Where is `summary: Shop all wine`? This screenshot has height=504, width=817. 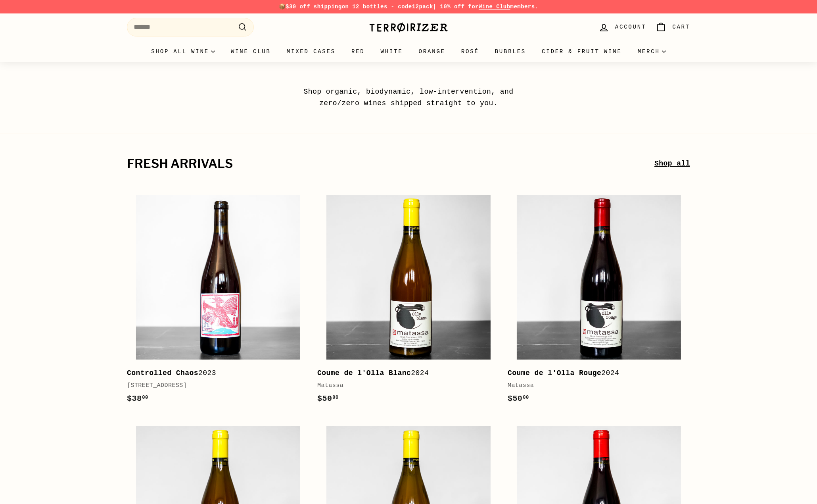 summary: Shop all wine is located at coordinates (183, 52).